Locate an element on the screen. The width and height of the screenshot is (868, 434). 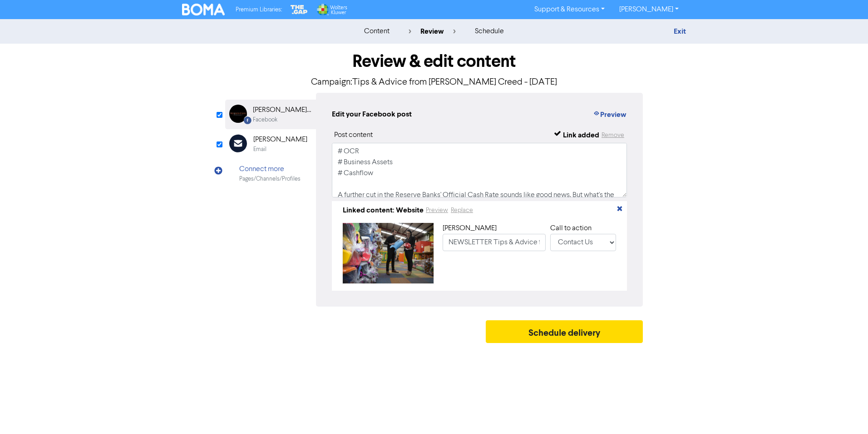
img: Facebook is located at coordinates (238, 114).